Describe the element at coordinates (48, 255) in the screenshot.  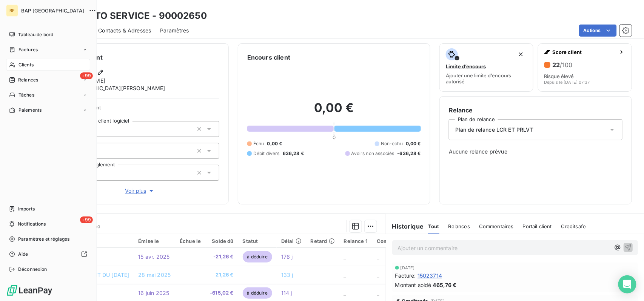
I see `a: Aide` at that location.